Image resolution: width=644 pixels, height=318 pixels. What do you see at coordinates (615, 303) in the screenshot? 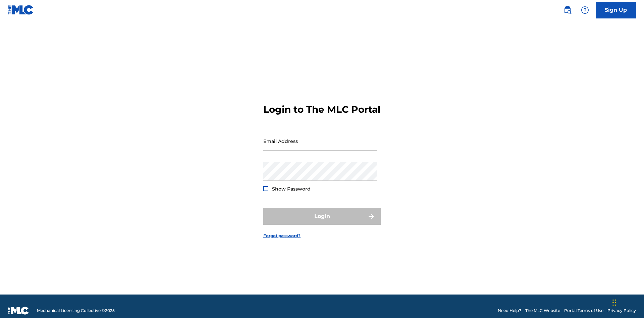
I see `div: Drag` at bounding box center [615, 303].